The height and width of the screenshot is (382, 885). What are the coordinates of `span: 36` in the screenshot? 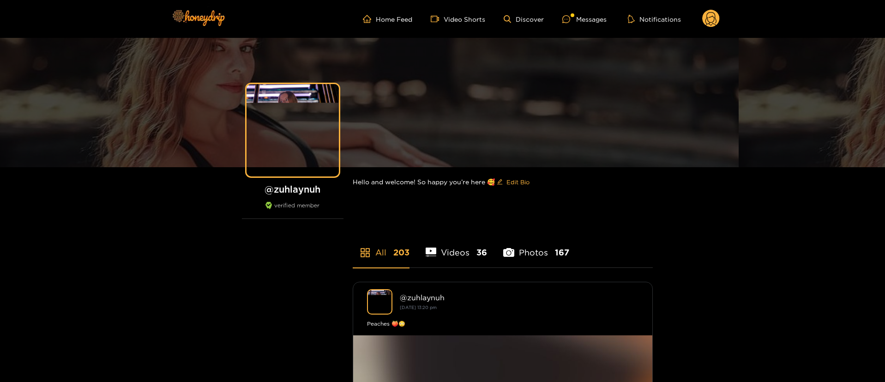 It's located at (482, 252).